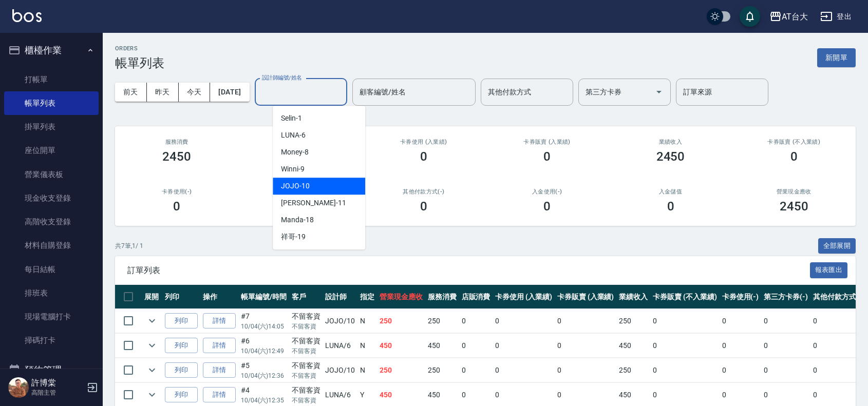 This screenshot has height=406, width=868. What do you see at coordinates (52, 127) in the screenshot?
I see `a: 掛單列表` at bounding box center [52, 127].